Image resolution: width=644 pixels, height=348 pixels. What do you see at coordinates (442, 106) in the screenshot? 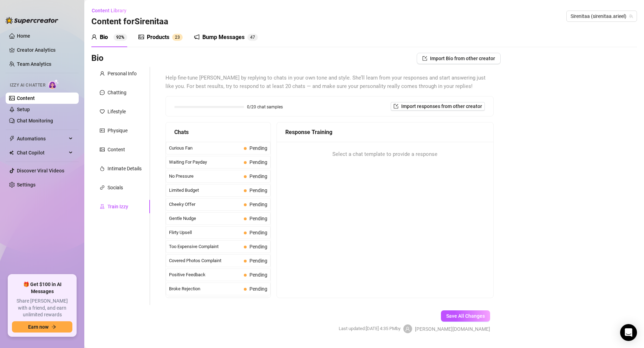
I see `span: Import responses from other creator` at bounding box center [442, 106].